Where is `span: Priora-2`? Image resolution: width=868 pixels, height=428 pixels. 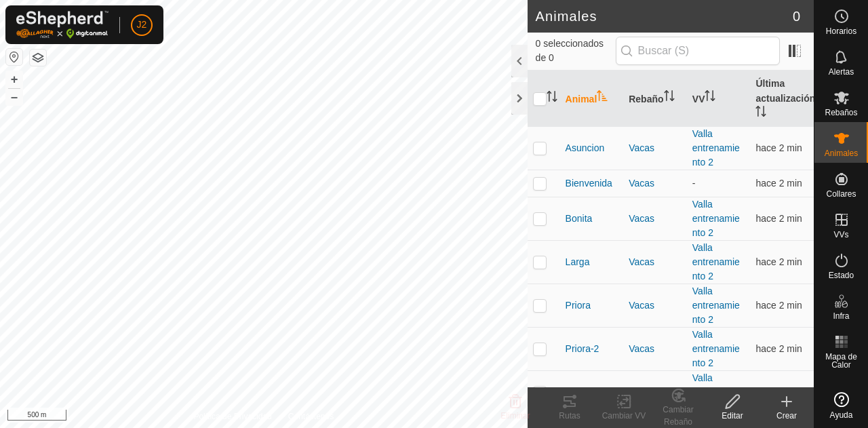 span: Priora-2 is located at coordinates (583, 348).